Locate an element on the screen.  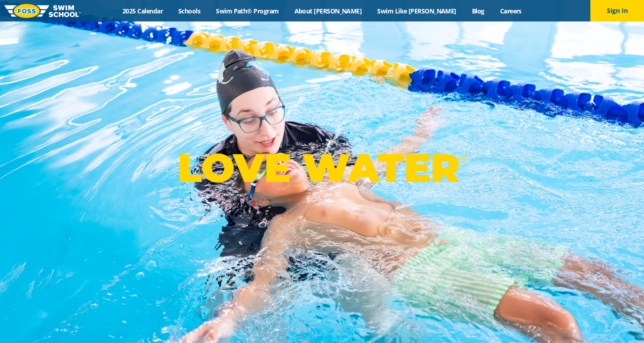
a: 2025 Calendar is located at coordinates (143, 11).